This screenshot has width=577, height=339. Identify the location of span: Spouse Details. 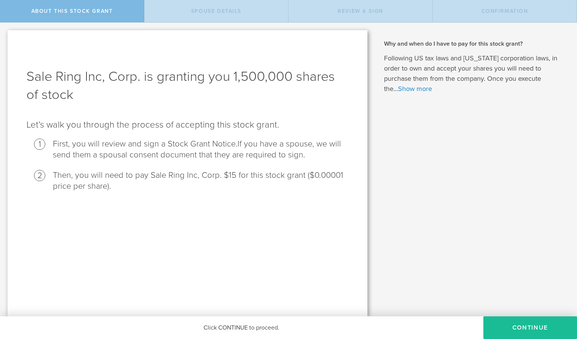
(216, 11).